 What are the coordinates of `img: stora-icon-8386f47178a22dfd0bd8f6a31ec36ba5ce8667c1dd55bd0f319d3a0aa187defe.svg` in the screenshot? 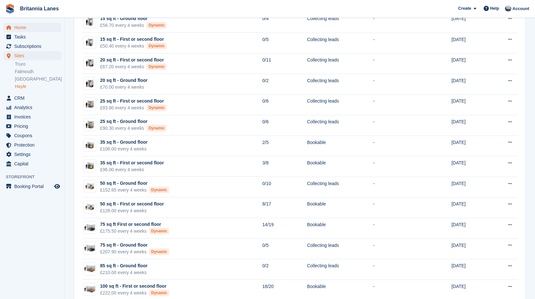 It's located at (10, 9).